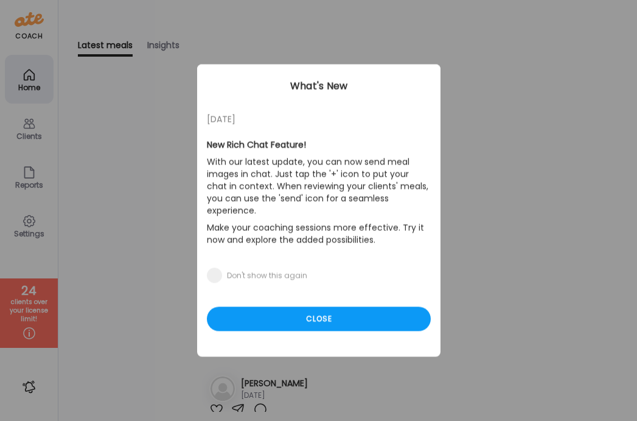 This screenshot has height=421, width=637. Describe the element at coordinates (267, 276) in the screenshot. I see `div: Don't show this again` at that location.